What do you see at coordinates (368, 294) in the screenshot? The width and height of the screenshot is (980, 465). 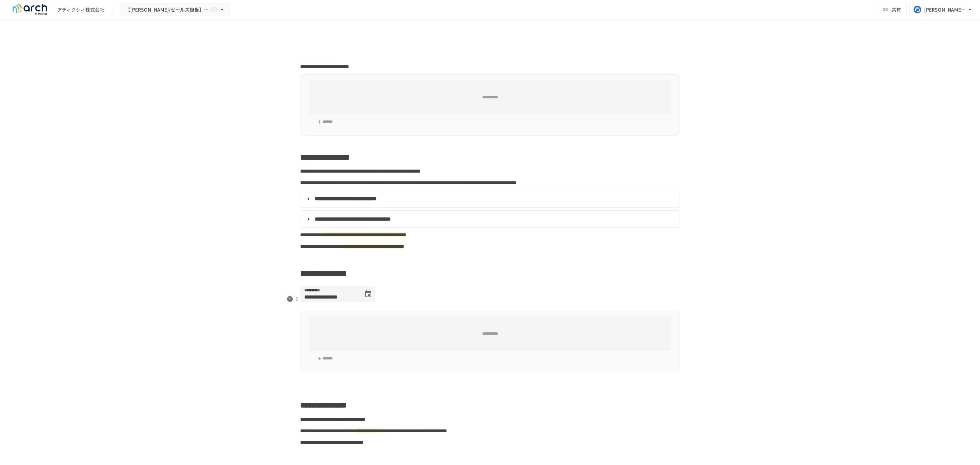 I see `button: Choose date, selected date is 2025年9月18日` at bounding box center [368, 294].